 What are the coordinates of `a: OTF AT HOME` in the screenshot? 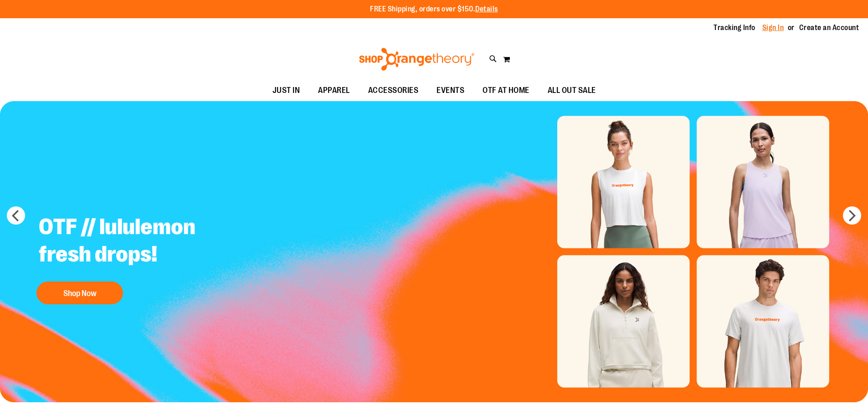 It's located at (505, 90).